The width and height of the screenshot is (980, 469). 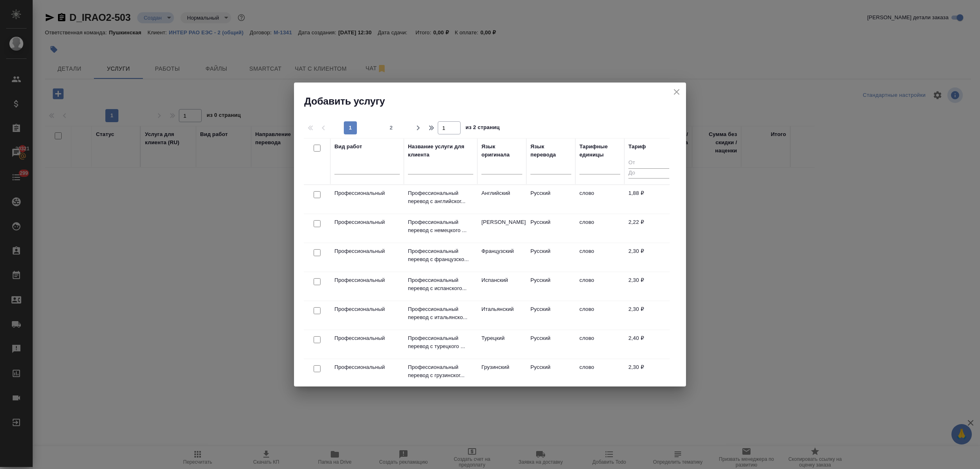 What do you see at coordinates (441, 313) in the screenshot?
I see `p: Профессиональный перевод с итальянско...` at bounding box center [441, 313].